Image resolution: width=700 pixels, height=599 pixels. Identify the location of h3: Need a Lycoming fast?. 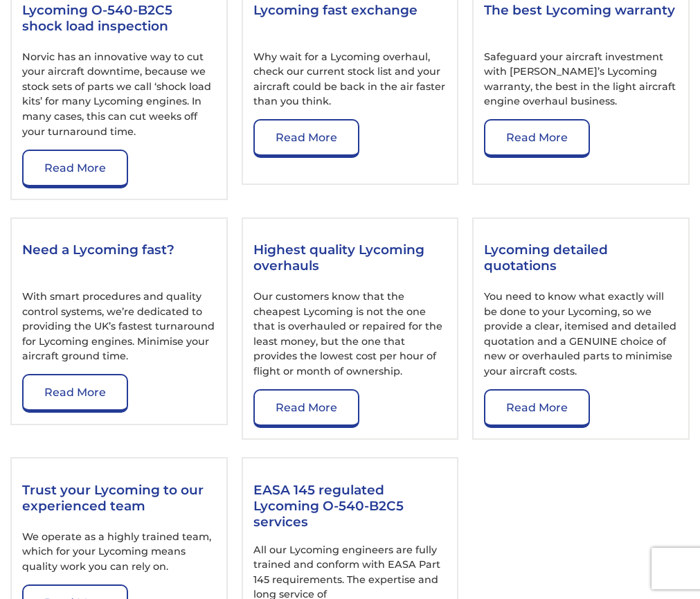
(119, 259).